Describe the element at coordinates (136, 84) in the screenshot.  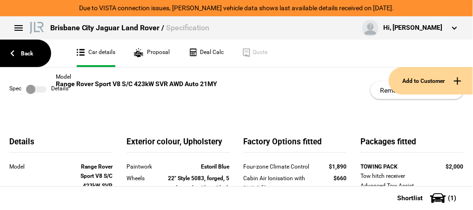
I see `div: Range Rover Sport V8 S/C 423kW SVR AWD Auto 21MY` at that location.